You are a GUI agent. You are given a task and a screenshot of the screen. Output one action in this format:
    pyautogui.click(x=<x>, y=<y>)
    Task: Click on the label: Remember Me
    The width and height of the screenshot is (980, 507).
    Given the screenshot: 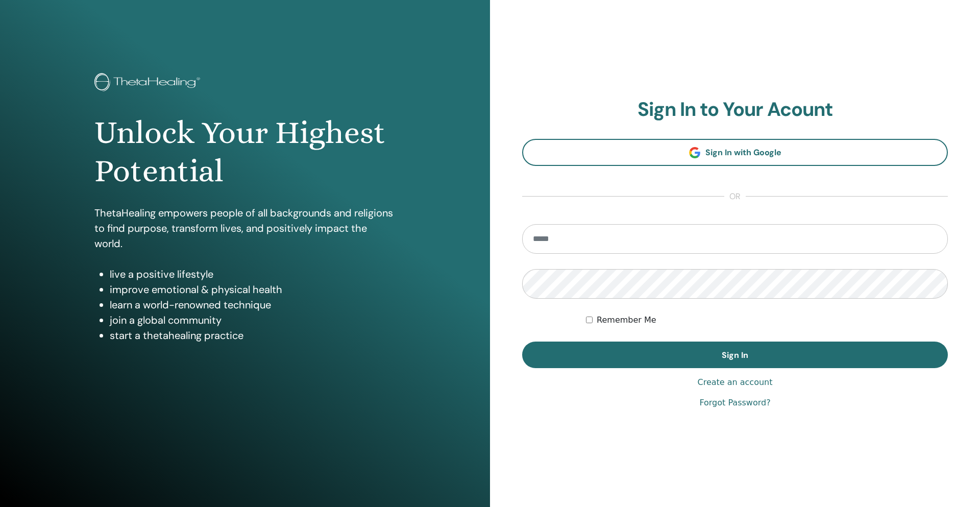 What is the action you would take?
    pyautogui.click(x=627, y=320)
    